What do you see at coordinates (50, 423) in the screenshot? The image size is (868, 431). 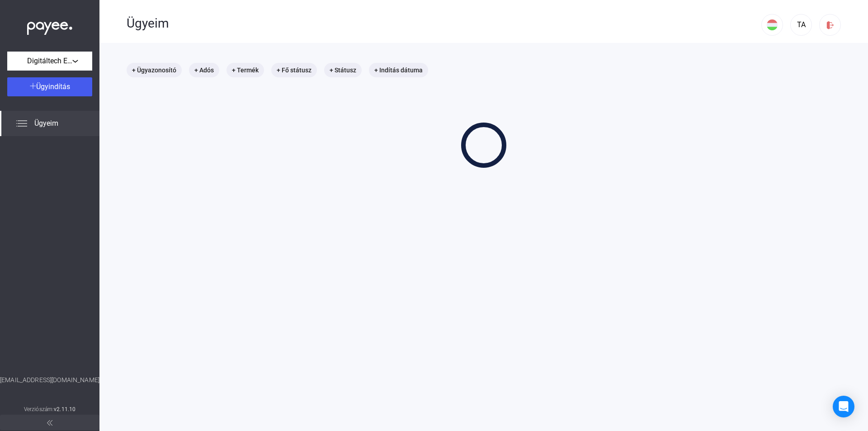 I see `img: arrow-double-left-grey.svg` at bounding box center [50, 423].